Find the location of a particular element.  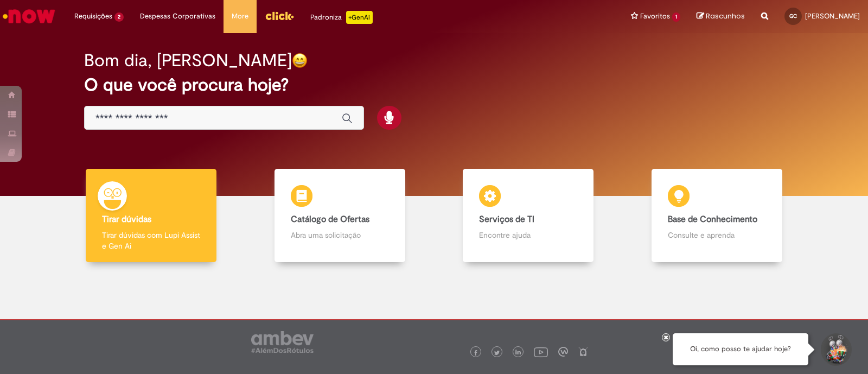

b: Serviços de TI is located at coordinates (507, 220).